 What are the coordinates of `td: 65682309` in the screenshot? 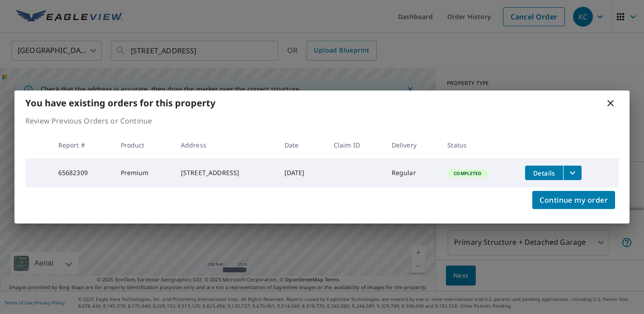 It's located at (82, 173).